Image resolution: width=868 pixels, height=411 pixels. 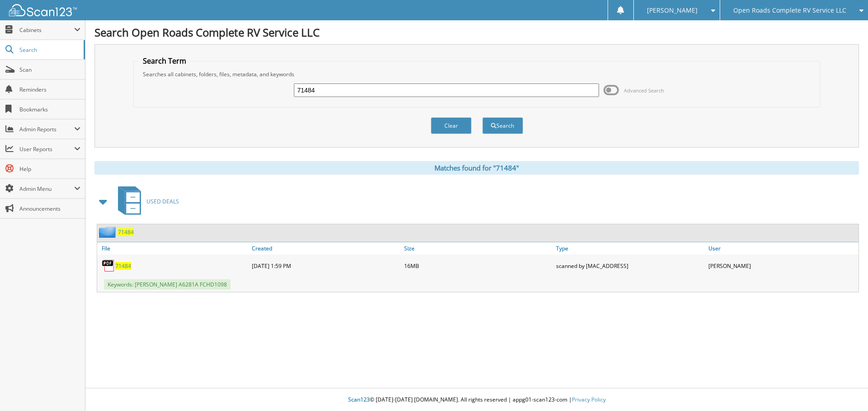 What do you see at coordinates (50, 169) in the screenshot?
I see `span: Help` at bounding box center [50, 169].